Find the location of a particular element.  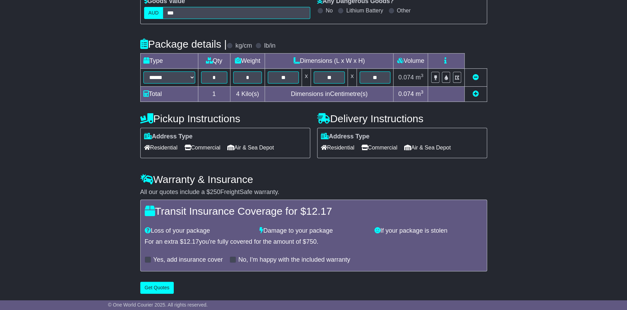

td: Dimensions (L x W x H) is located at coordinates (329, 61).